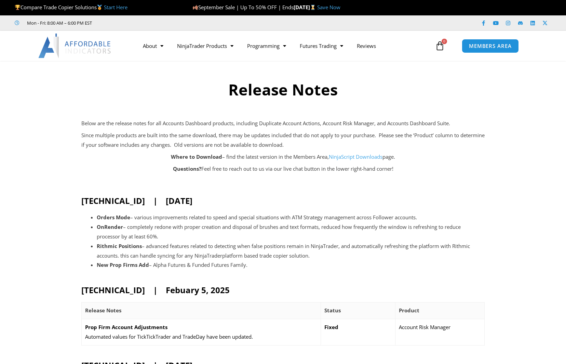  What do you see at coordinates (266, 255) in the screenshot?
I see `span: platform based trade copier solution.` at bounding box center [266, 255].